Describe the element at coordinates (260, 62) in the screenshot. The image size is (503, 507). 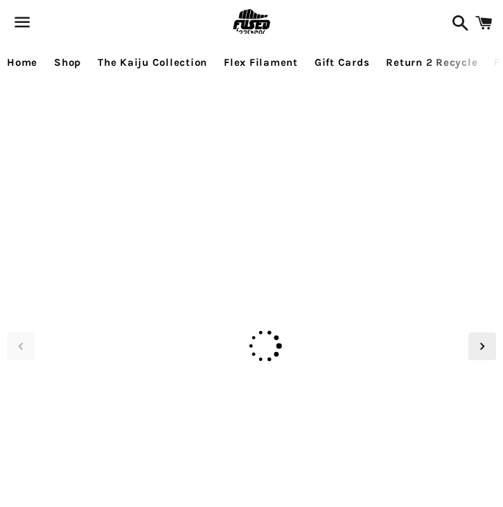
I see `a: Flex Filament` at that location.